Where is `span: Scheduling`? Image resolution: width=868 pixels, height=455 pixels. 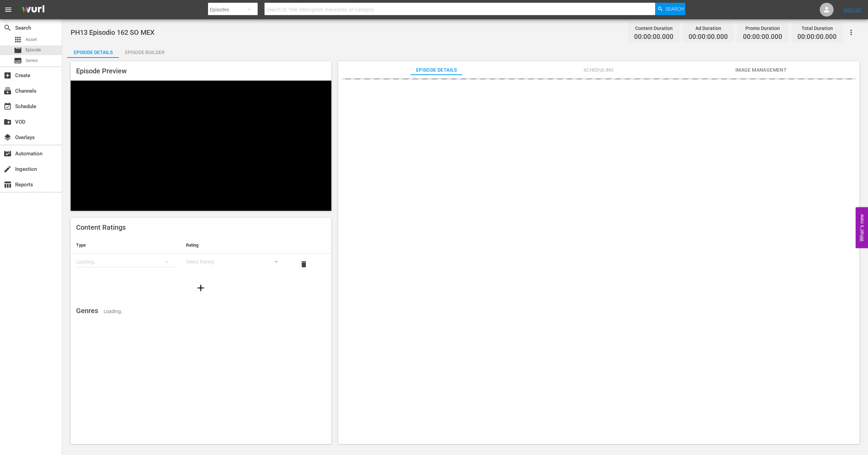 span: Scheduling is located at coordinates (599, 70).